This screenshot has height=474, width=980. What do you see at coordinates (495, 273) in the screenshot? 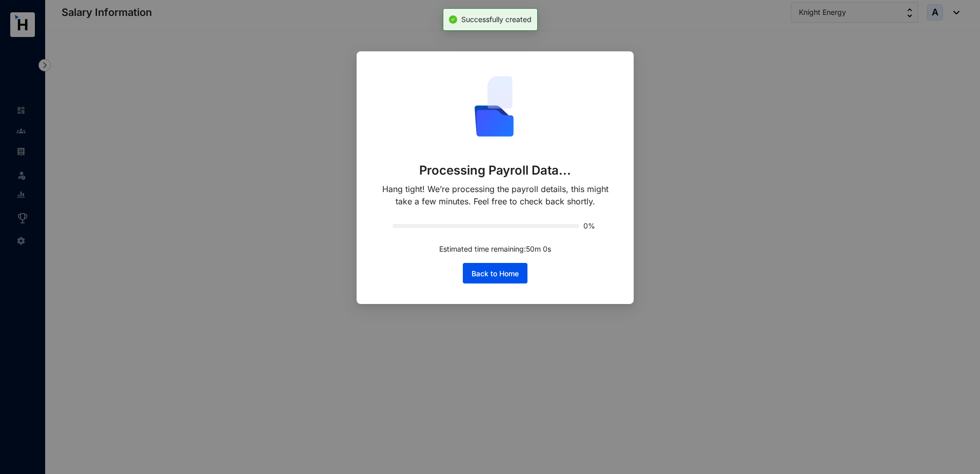
I see `button: Back to Home` at bounding box center [495, 273].